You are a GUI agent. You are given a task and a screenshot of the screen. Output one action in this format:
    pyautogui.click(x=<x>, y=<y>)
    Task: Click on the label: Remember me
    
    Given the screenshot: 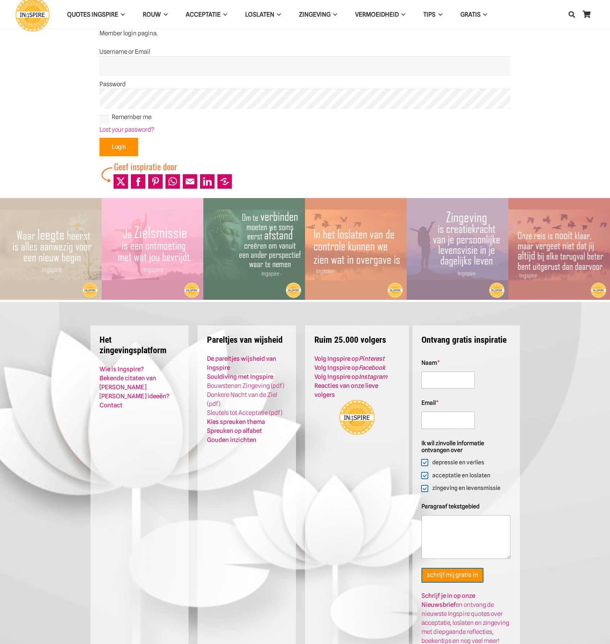 What is the action you would take?
    pyautogui.click(x=305, y=117)
    